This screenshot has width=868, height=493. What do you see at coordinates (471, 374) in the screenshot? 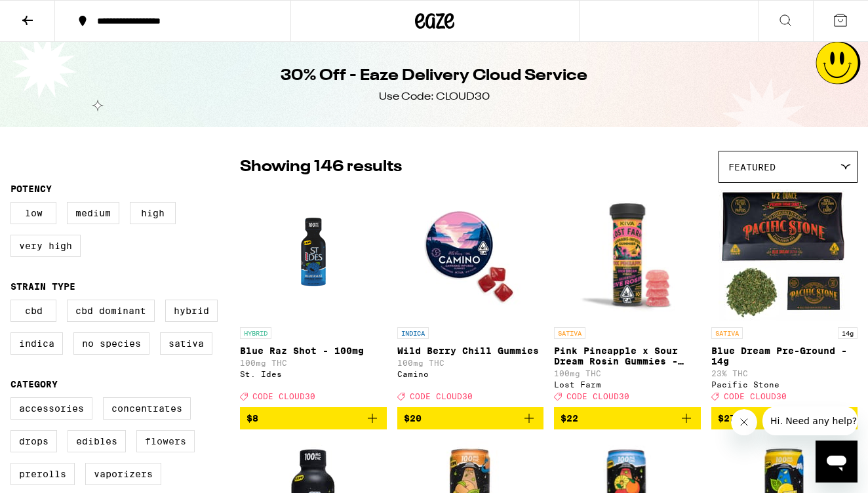
I see `div: Camino` at bounding box center [471, 374].